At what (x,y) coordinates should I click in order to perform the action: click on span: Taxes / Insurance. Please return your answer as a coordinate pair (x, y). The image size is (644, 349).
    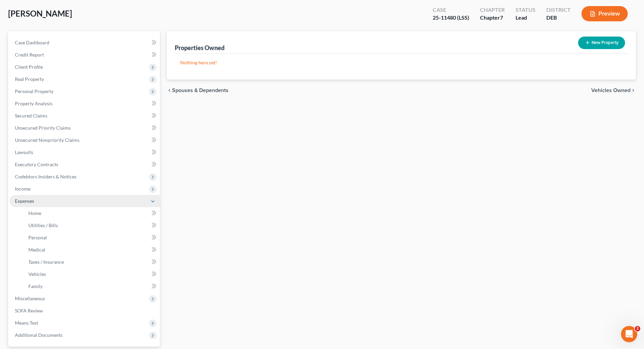
    Looking at the image, I should click on (46, 262).